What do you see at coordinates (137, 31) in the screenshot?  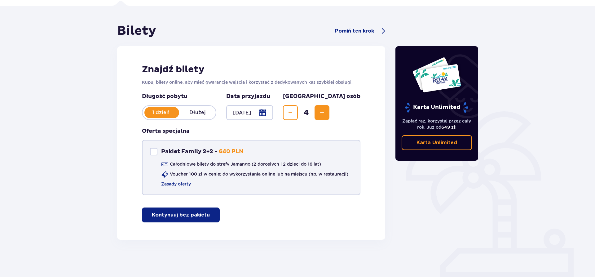 I see `h1: Bilety` at bounding box center [137, 31].